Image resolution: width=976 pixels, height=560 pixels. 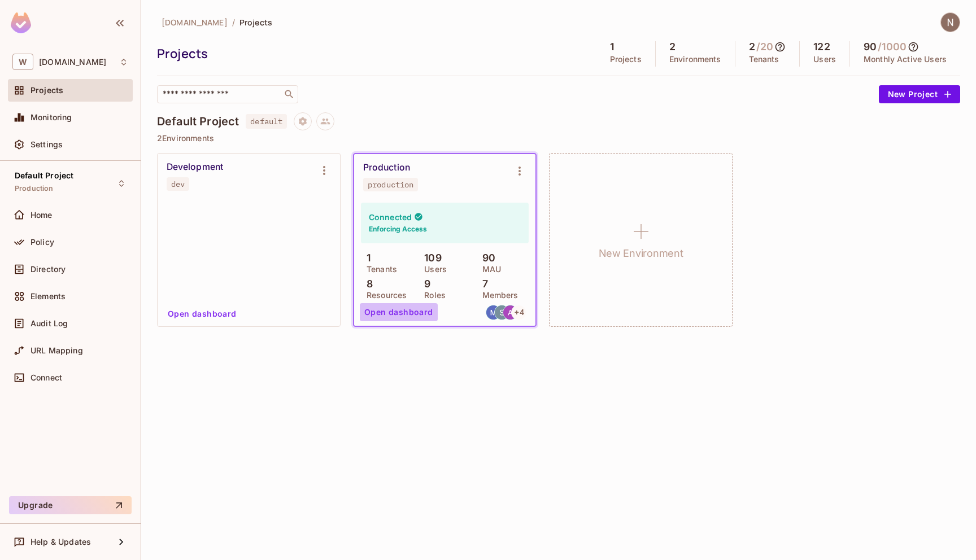 What do you see at coordinates (48, 270) in the screenshot?
I see `span: Directory` at bounding box center [48, 270].